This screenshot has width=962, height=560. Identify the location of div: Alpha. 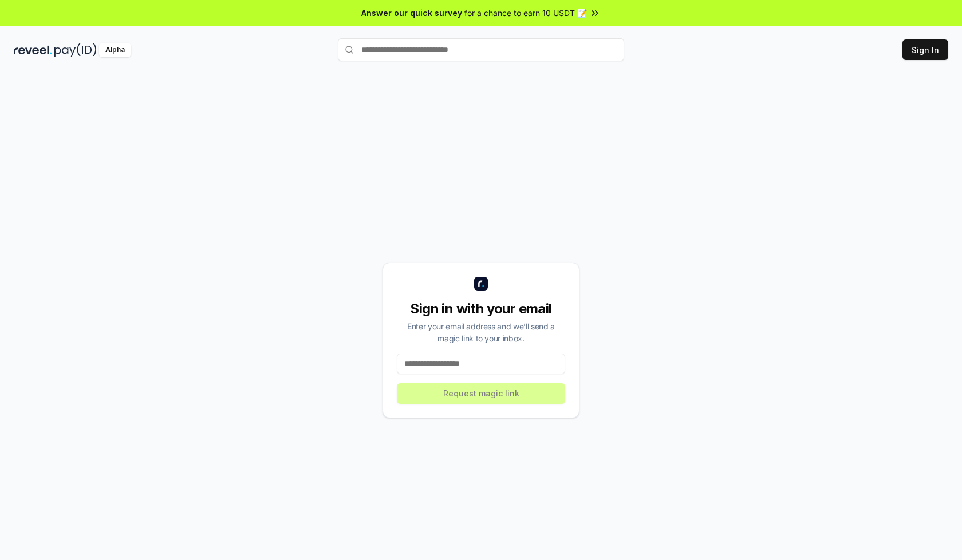
(115, 50).